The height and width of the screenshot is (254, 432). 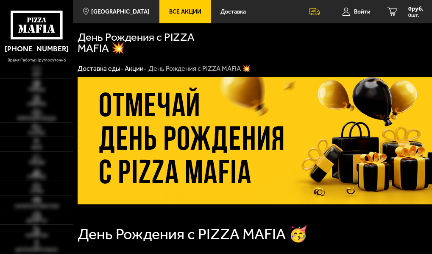 What do you see at coordinates (416, 9) in the screenshot?
I see `span: 0 руб.` at bounding box center [416, 9].